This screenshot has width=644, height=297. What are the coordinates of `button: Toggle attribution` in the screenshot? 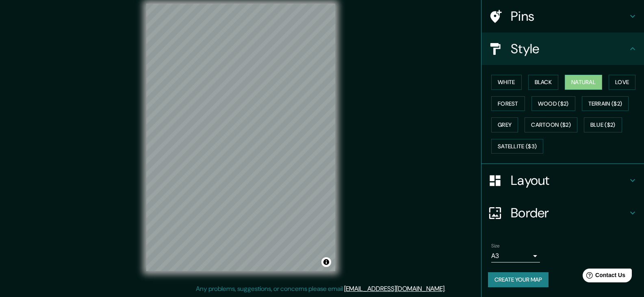 It's located at (326, 262).